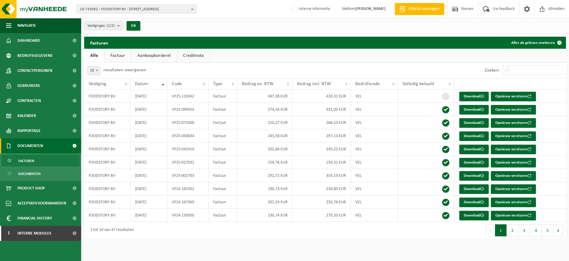 The height and width of the screenshot is (261, 569). Describe the element at coordinates (103, 26) in the screenshot. I see `button: Vestigingen(2/2)` at that location.